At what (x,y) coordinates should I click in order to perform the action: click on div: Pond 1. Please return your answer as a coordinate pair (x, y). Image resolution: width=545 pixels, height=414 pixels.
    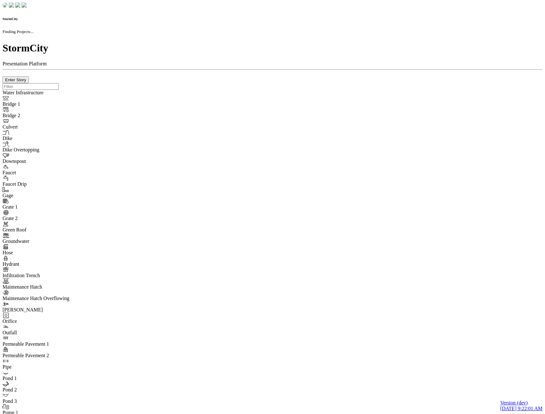
    Looking at the image, I should click on (46, 378).